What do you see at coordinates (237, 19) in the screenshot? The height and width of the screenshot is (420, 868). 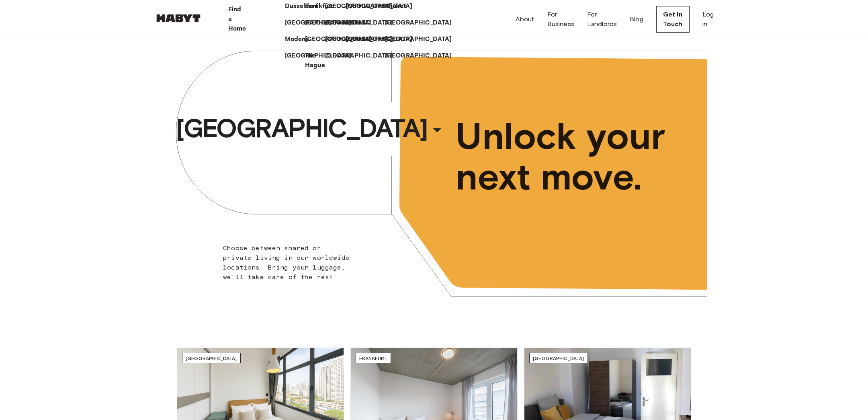 I see `p: Find a Home` at bounding box center [237, 19].